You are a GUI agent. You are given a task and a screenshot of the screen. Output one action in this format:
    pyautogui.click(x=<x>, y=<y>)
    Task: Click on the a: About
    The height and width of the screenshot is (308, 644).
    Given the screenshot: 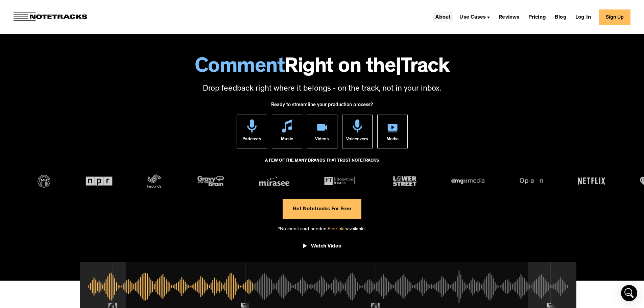 What is the action you would take?
    pyautogui.click(x=443, y=17)
    